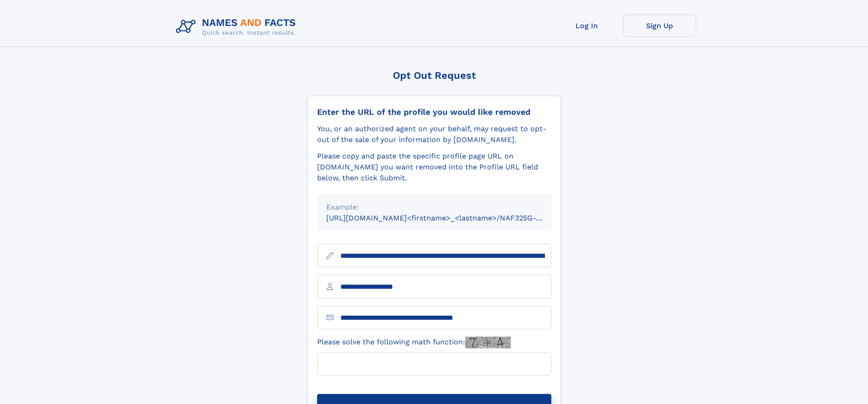 The image size is (868, 404). What do you see at coordinates (587, 26) in the screenshot?
I see `a: Log In` at bounding box center [587, 26].